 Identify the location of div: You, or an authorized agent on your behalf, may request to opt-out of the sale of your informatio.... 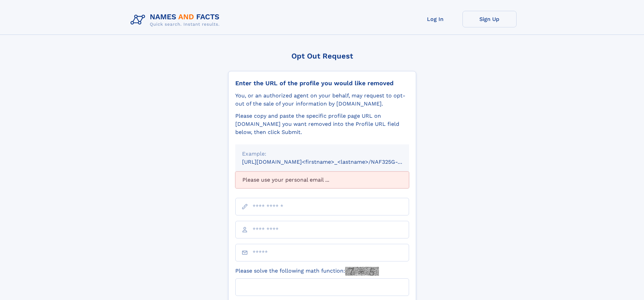
(322, 100).